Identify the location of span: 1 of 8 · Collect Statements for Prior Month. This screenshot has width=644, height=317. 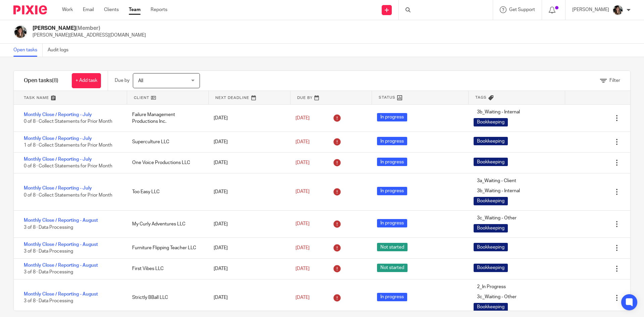
(68, 146).